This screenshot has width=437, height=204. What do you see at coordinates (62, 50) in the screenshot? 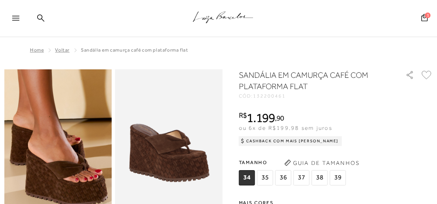
I see `a: Voltar` at bounding box center [62, 50].